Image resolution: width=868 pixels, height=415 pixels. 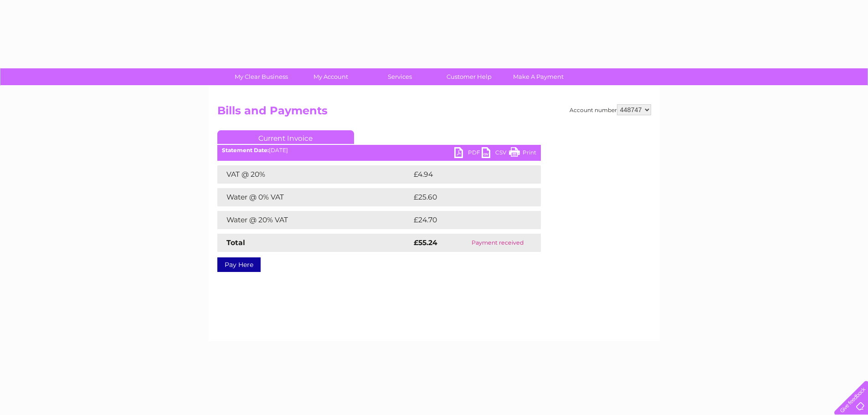 What do you see at coordinates (315, 197) in the screenshot?
I see `td: Water @ 0% VAT` at bounding box center [315, 197].